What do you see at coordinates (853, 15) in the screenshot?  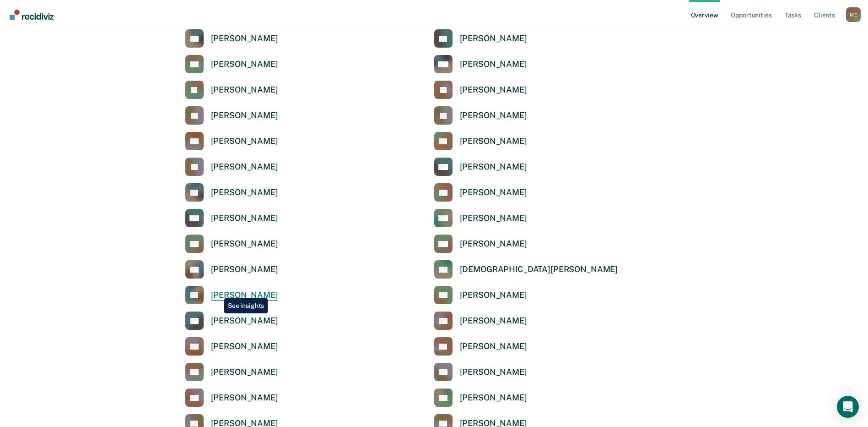 I see `div: M E` at bounding box center [853, 15].